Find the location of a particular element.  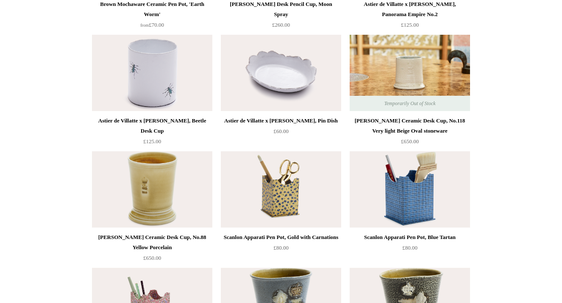

span: Temporarily Out of Stock is located at coordinates (410, 103).